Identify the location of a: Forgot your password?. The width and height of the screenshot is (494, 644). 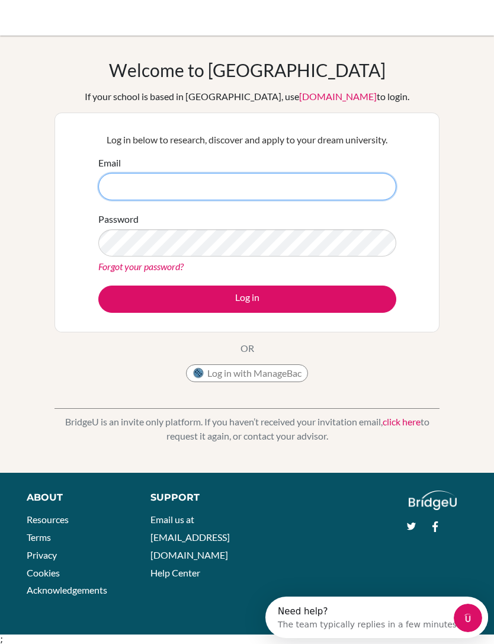
(141, 266).